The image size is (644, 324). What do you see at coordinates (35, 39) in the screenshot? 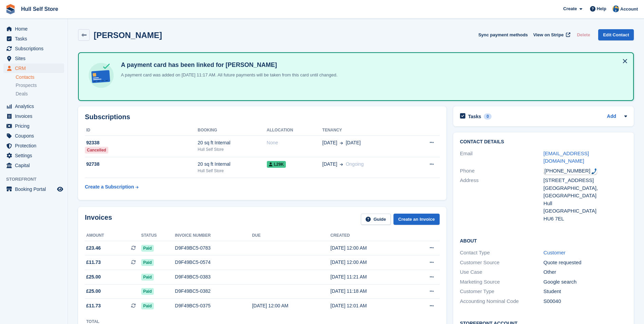
I see `span: Tasks` at bounding box center [35, 39].